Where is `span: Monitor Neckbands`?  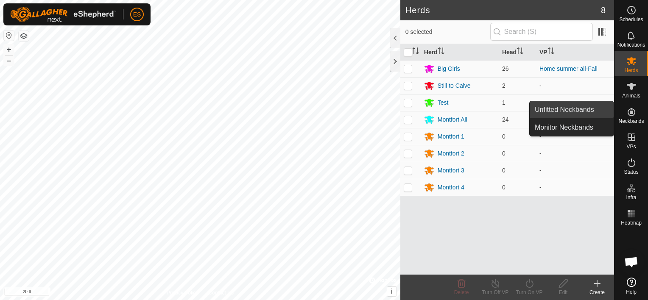
span: Monitor Neckbands is located at coordinates (564, 128).